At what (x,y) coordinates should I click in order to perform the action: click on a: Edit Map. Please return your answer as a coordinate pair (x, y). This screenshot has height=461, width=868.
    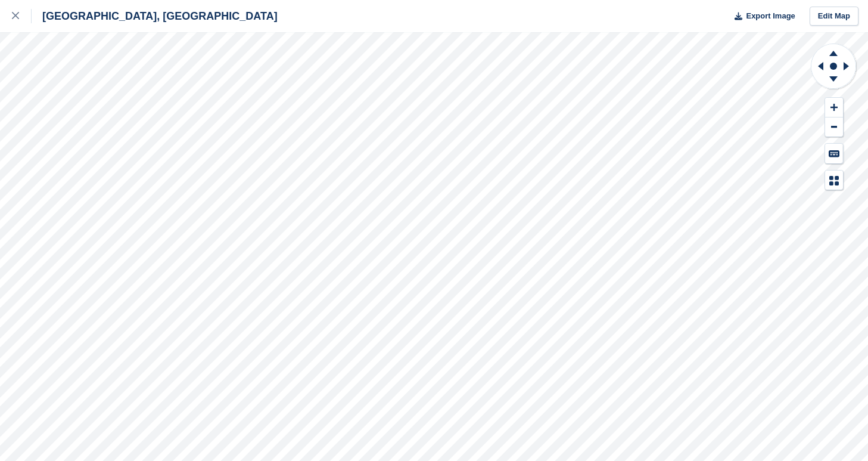
    Looking at the image, I should click on (834, 16).